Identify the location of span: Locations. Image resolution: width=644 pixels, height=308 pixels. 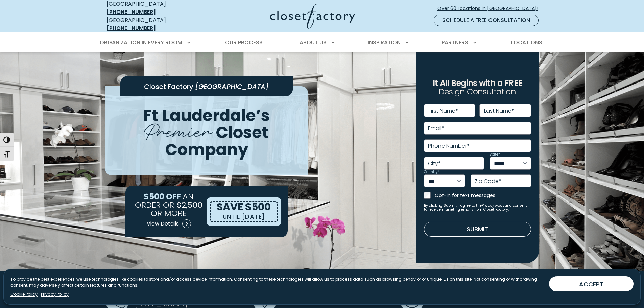
(527, 42).